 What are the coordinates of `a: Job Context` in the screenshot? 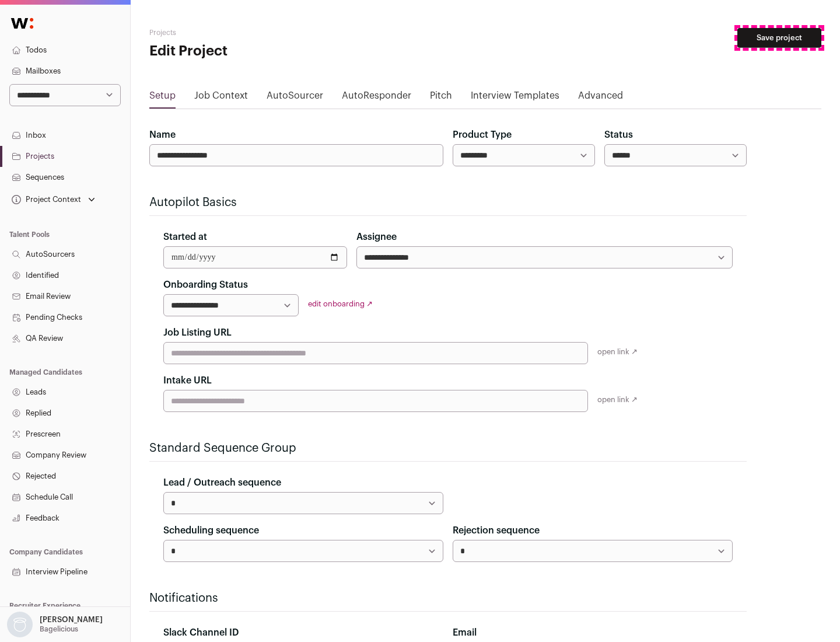 It's located at (221, 98).